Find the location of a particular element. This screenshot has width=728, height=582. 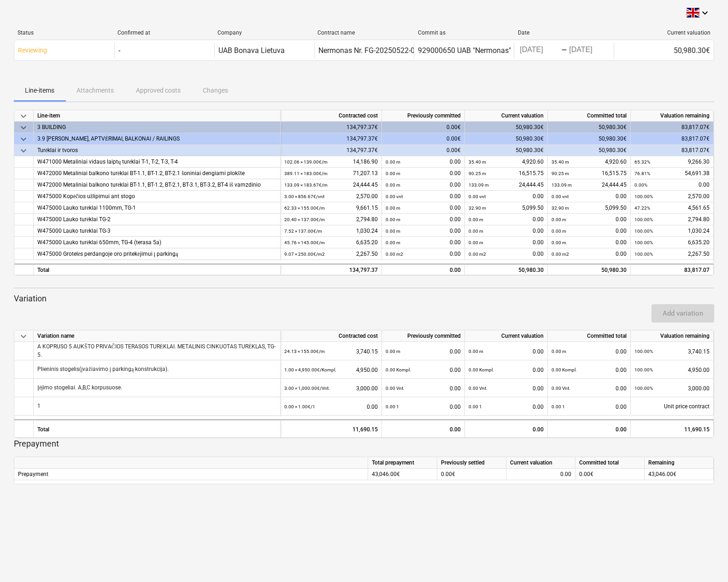

div: 14,186.90 is located at coordinates (331, 161).